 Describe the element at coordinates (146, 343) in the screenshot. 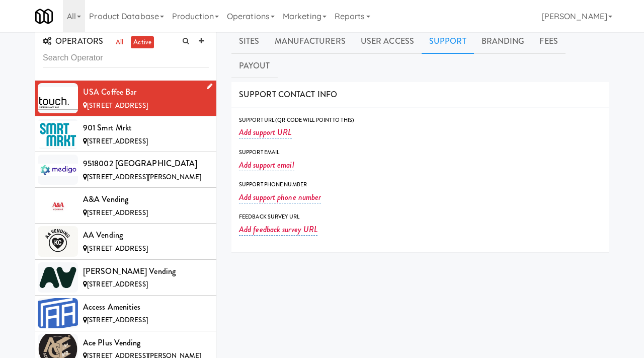

I see `div: Ace Plus Vending` at that location.